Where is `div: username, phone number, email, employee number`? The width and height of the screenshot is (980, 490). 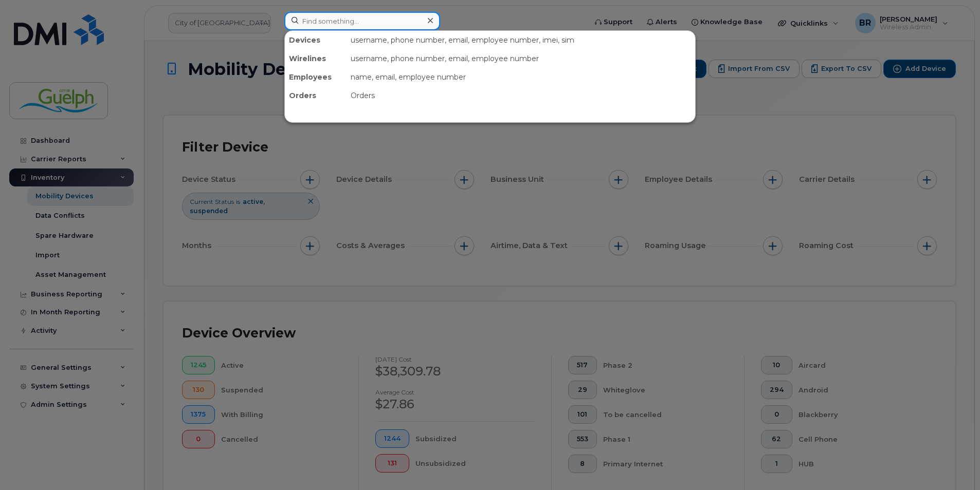
div: username, phone number, email, employee number is located at coordinates (521, 59).